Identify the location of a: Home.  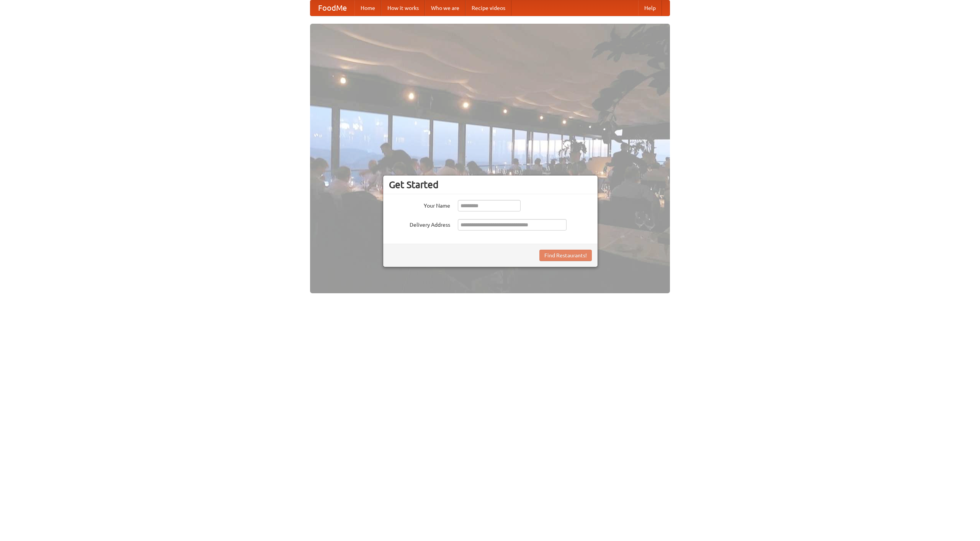
(368, 8).